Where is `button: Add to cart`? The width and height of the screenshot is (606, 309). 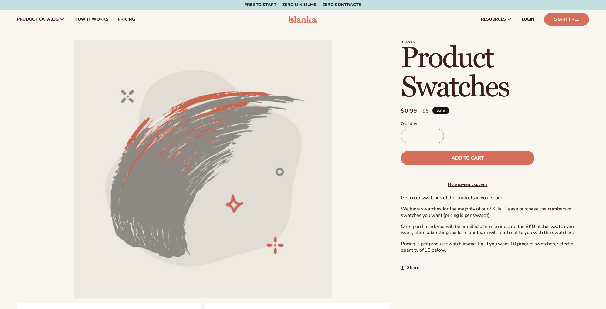
button: Add to cart is located at coordinates (467, 158).